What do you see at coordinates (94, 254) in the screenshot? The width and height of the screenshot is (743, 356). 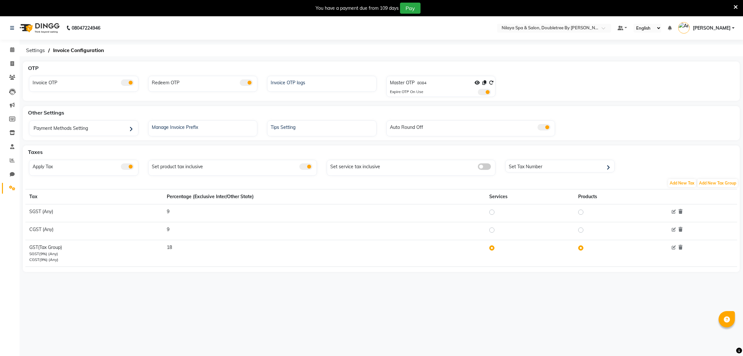 I see `div: SGST(9%) (Any)` at bounding box center [94, 254].